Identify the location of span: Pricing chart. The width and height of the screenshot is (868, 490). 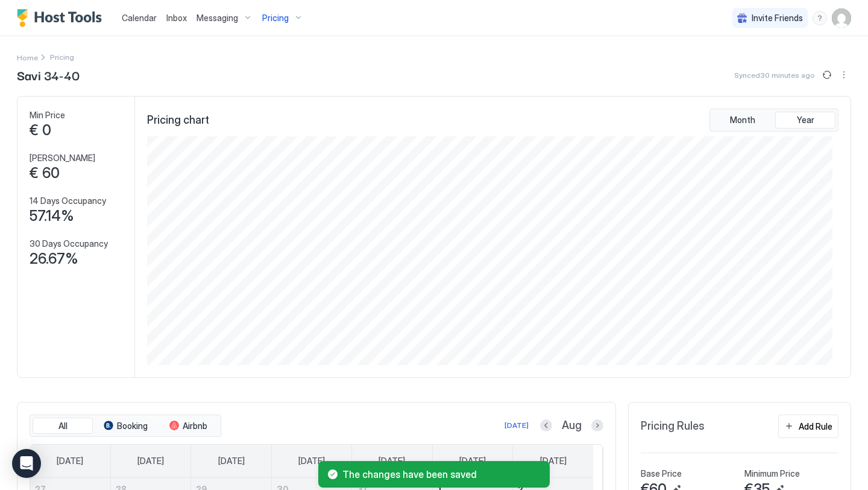
(178, 120).